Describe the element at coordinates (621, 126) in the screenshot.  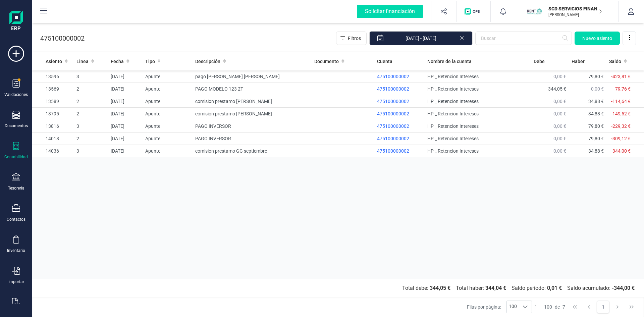
I see `span: -229,32 €` at that location.